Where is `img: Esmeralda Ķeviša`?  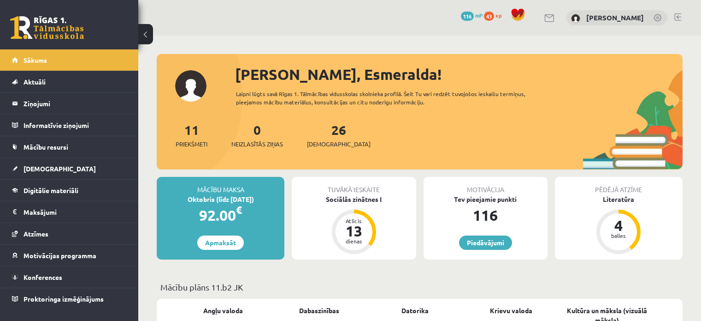 img: Esmeralda Ķeviša is located at coordinates (576, 18).